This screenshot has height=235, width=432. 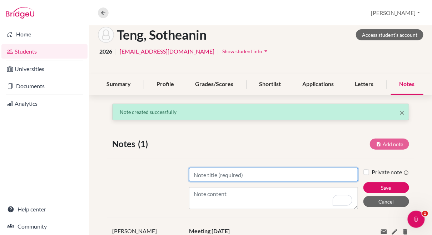 What do you see at coordinates (44, 86) in the screenshot?
I see `a: Documents` at bounding box center [44, 86].